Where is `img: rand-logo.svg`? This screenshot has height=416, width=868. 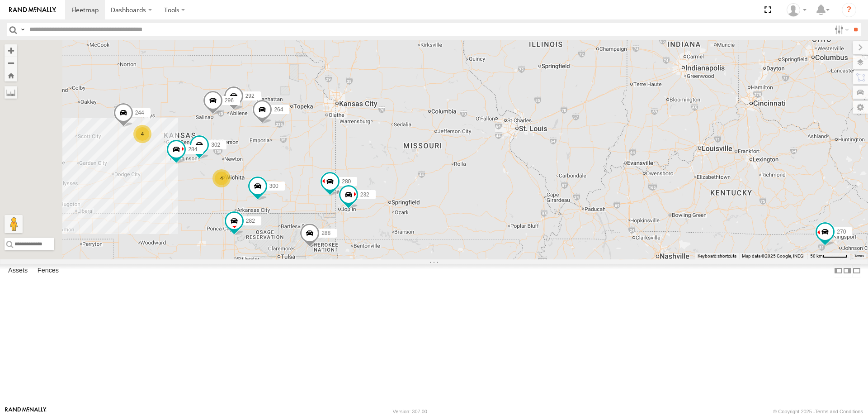
img: rand-logo.svg is located at coordinates (32, 10).